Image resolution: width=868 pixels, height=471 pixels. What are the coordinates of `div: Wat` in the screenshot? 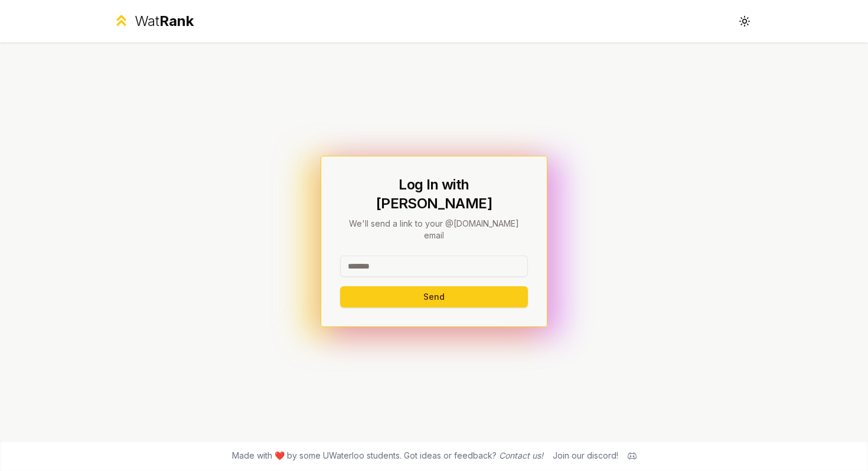 It's located at (164, 21).